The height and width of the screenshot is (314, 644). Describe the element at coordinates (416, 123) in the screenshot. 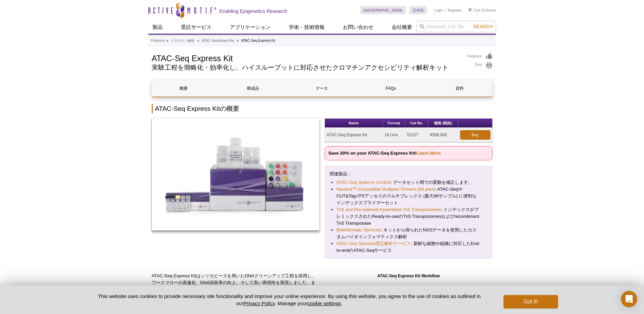

I see `th: Cat No.` at that location.